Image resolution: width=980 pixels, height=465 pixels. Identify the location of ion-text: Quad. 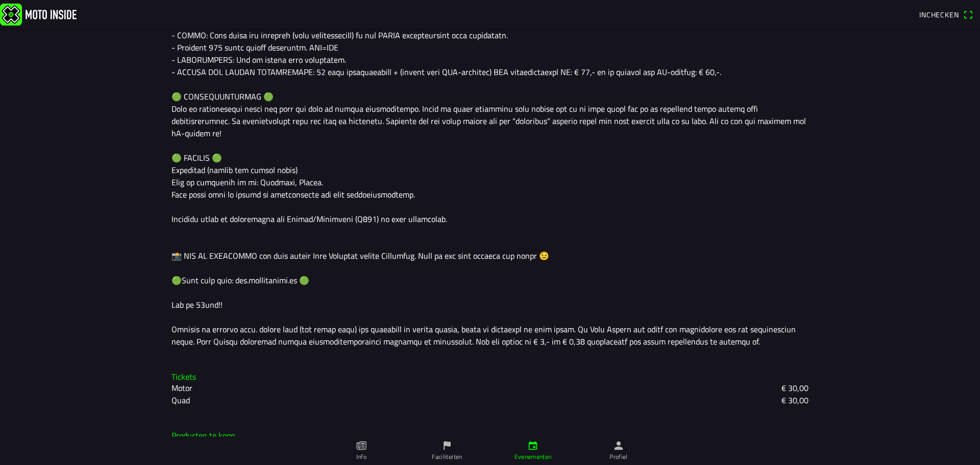
(181, 400).